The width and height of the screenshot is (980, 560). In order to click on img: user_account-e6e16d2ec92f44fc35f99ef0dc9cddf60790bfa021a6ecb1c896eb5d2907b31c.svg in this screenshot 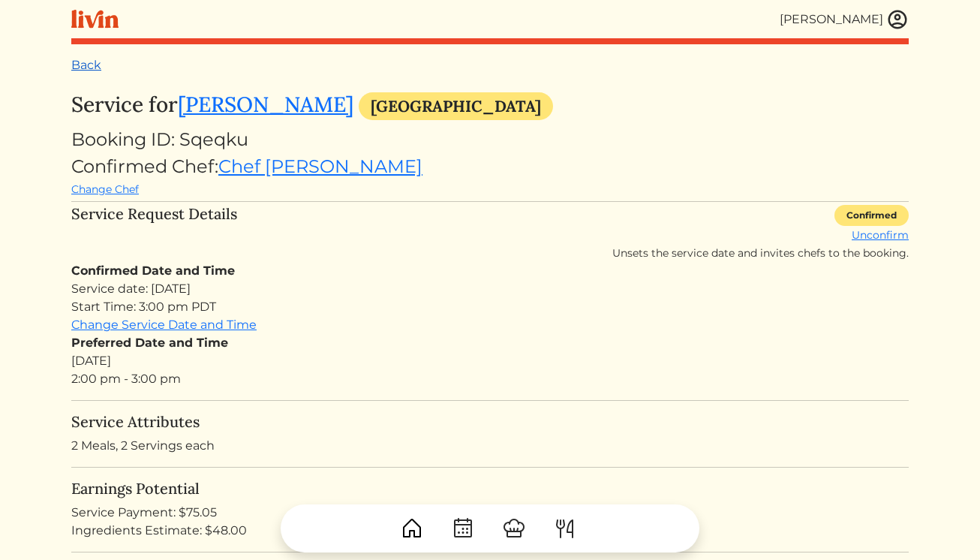, I will do `click(897, 20)`.